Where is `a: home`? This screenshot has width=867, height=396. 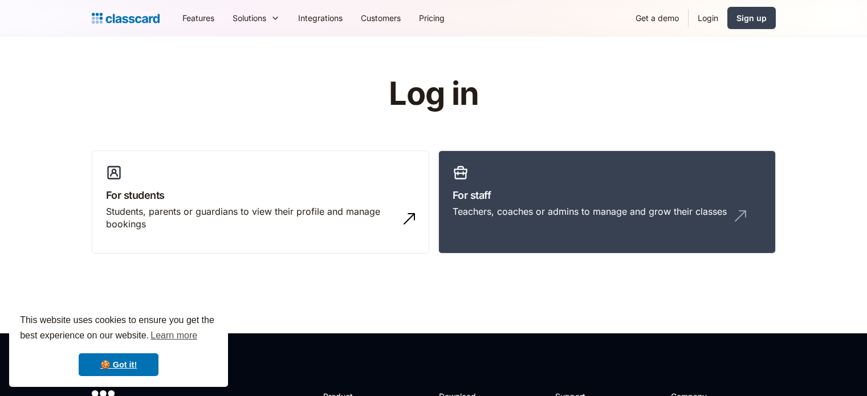
a: home is located at coordinates (125, 18).